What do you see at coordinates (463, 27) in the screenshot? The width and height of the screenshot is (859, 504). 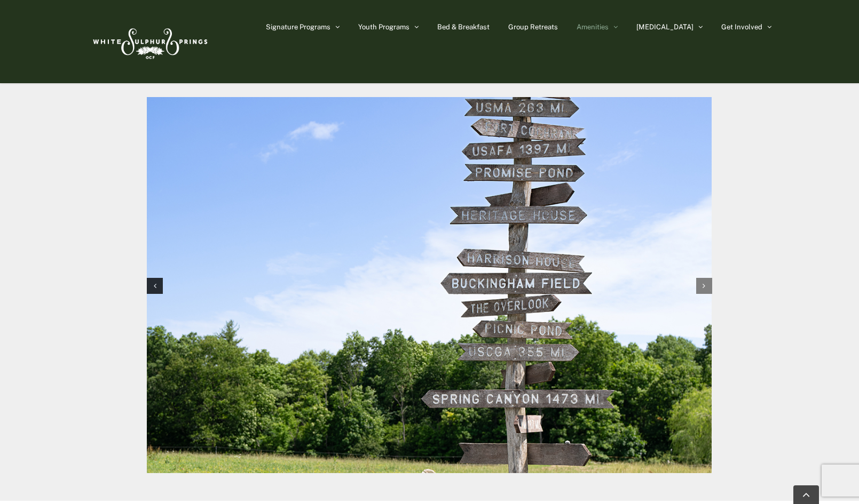 I see `span: Bed & Breakfast` at bounding box center [463, 27].